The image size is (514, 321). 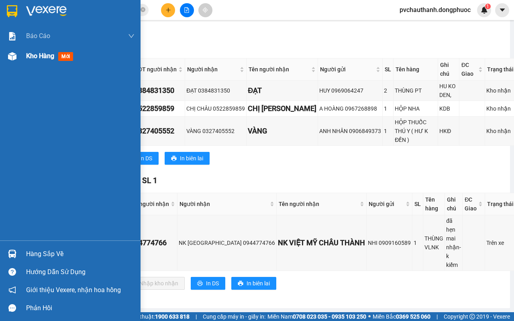 What do you see at coordinates (150, 181) in the screenshot?
I see `span: SL 1` at bounding box center [150, 181].